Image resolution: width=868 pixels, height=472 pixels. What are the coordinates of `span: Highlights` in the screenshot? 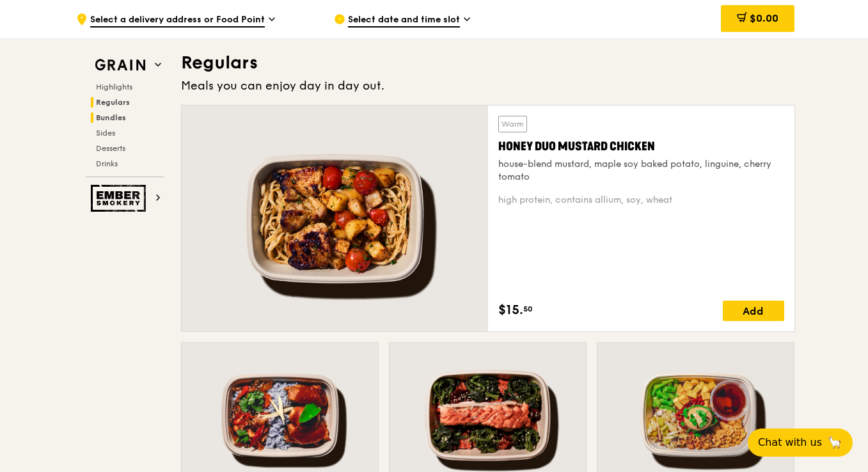 It's located at (114, 87).